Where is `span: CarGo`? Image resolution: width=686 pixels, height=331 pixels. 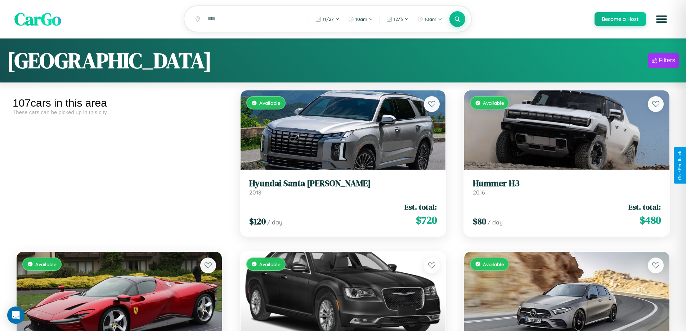 span: CarGo is located at coordinates (38, 19).